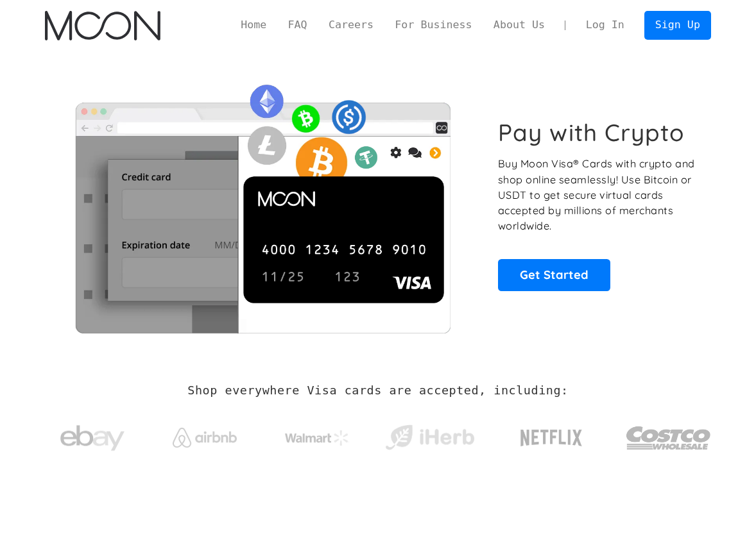 The height and width of the screenshot is (538, 756). I want to click on a: iHerb, so click(429, 434).